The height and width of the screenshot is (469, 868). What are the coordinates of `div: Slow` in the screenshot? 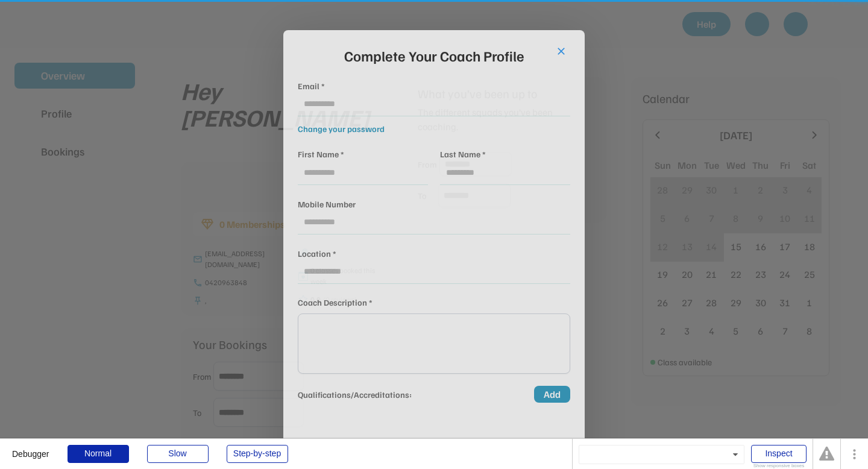 It's located at (178, 453).